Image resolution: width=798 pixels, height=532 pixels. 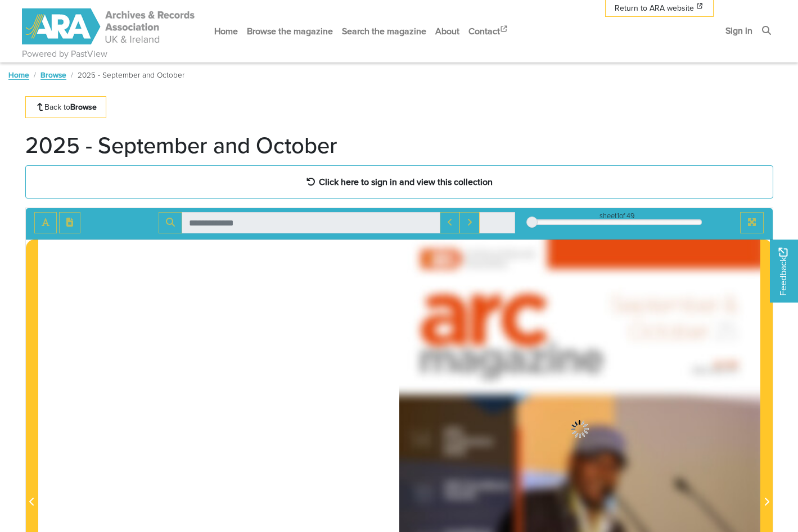 What do you see at coordinates (752, 223) in the screenshot?
I see `button: Full screen mode` at bounding box center [752, 223].